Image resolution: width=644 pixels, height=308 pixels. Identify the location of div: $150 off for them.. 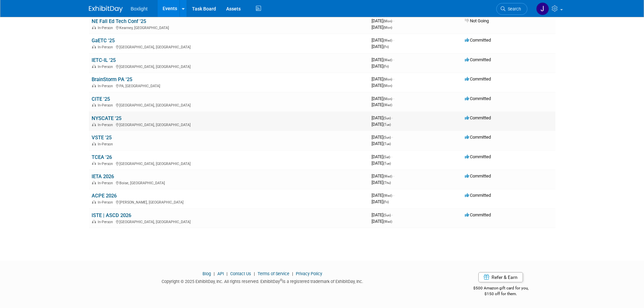
(501, 293).